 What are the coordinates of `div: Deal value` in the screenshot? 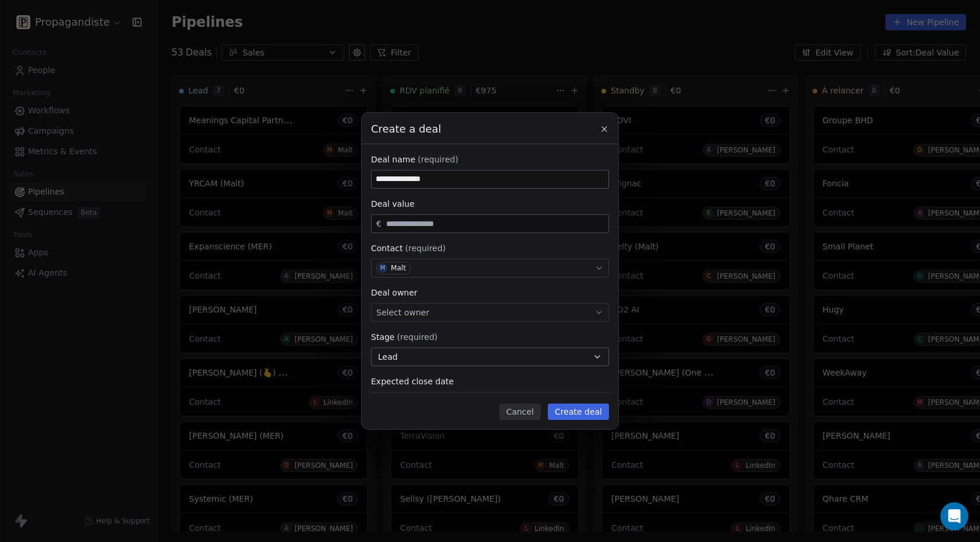 It's located at (490, 204).